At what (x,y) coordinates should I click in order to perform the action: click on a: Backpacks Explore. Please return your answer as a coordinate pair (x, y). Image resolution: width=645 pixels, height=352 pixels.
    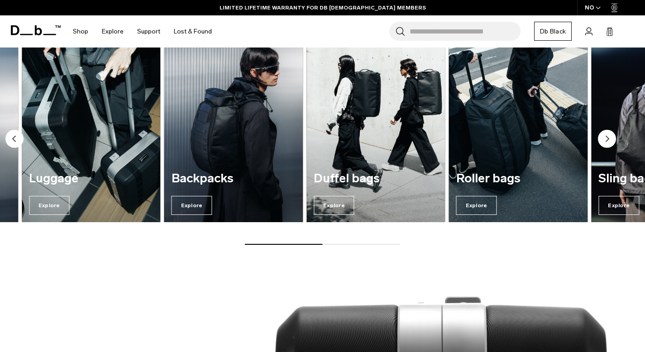
    Looking at the image, I should click on (234, 129).